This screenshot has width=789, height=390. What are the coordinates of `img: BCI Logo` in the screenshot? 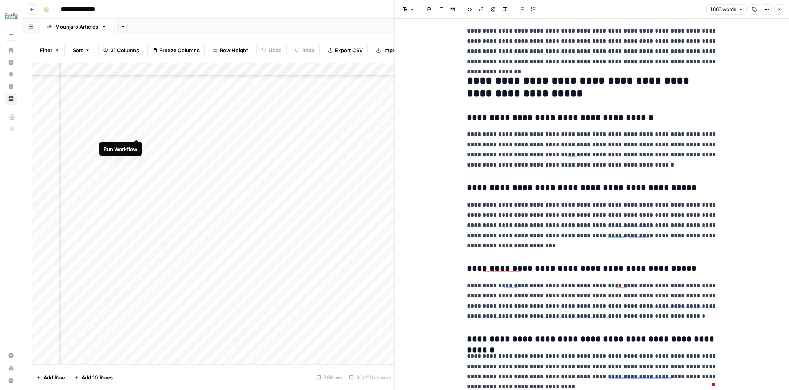 It's located at (12, 16).